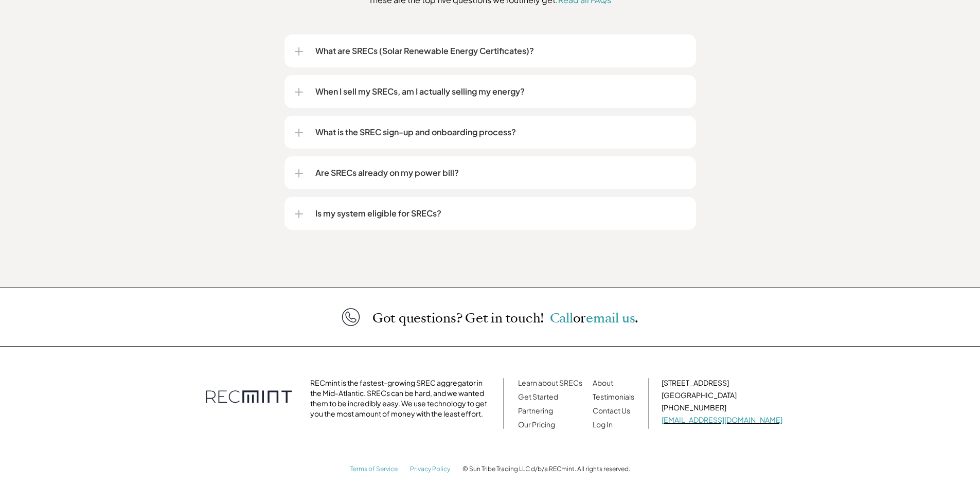 The height and width of the screenshot is (486, 980). What do you see at coordinates (610, 318) in the screenshot?
I see `span: email us` at bounding box center [610, 318].